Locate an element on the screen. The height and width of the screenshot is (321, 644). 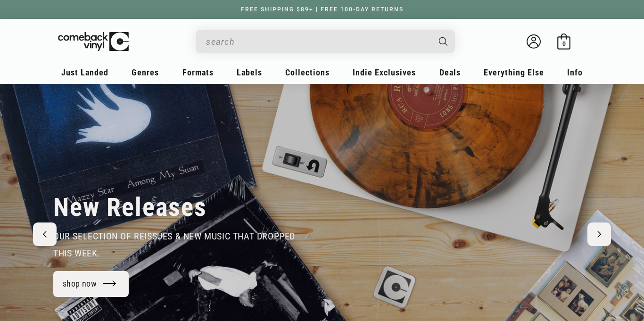
span: Genres is located at coordinates (145, 72).